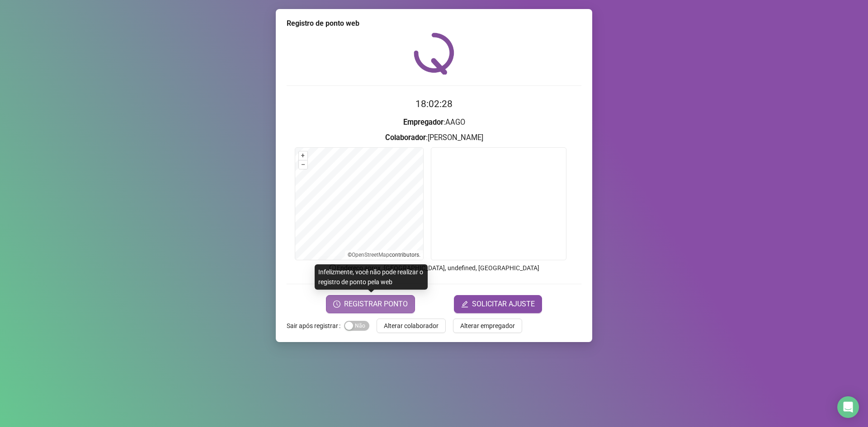  Describe the element at coordinates (370, 255) in the screenshot. I see `a: OpenStreetMap` at that location.